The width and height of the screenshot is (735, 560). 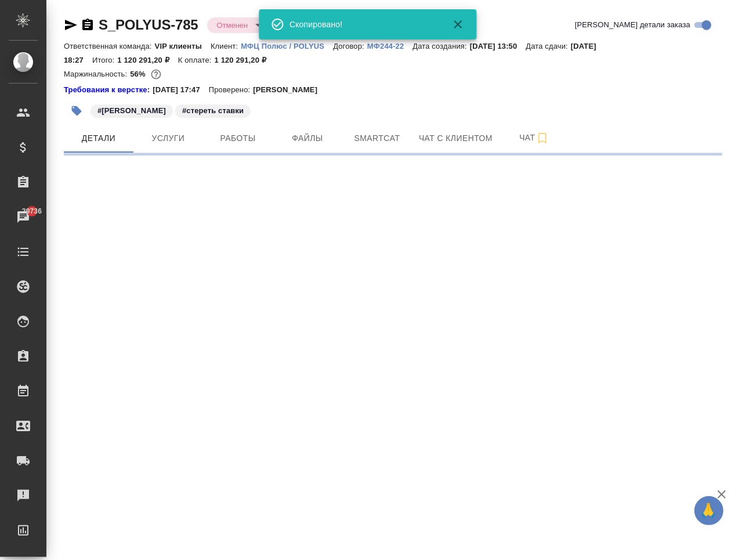 I want to click on button: Отменен, so click(x=232, y=25).